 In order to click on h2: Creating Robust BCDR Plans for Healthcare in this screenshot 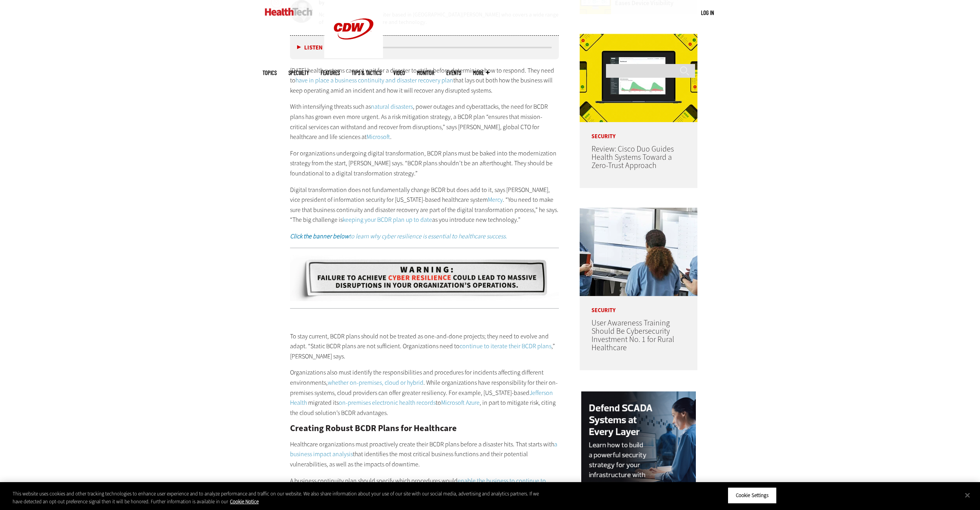, I will do `click(424, 428)`.